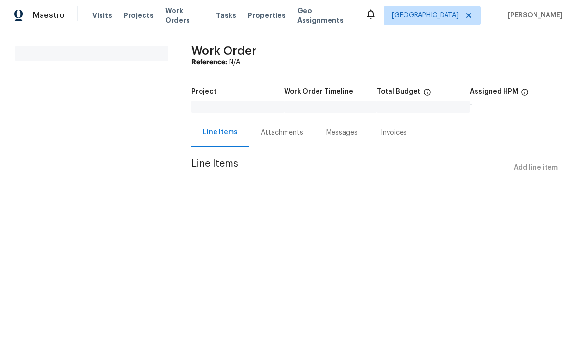 Image resolution: width=577 pixels, height=343 pixels. Describe the element at coordinates (102, 15) in the screenshot. I see `span: Visits` at that location.